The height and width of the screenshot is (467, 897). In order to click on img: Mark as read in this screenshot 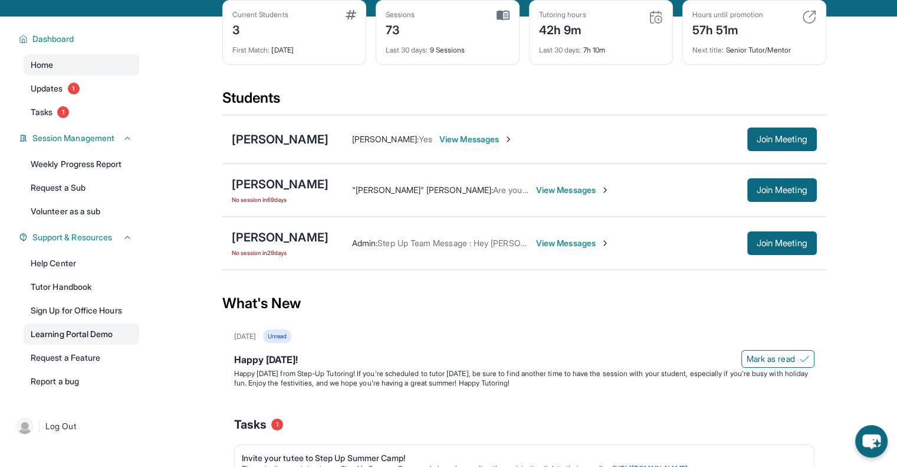, I will do `click(804, 359)`.